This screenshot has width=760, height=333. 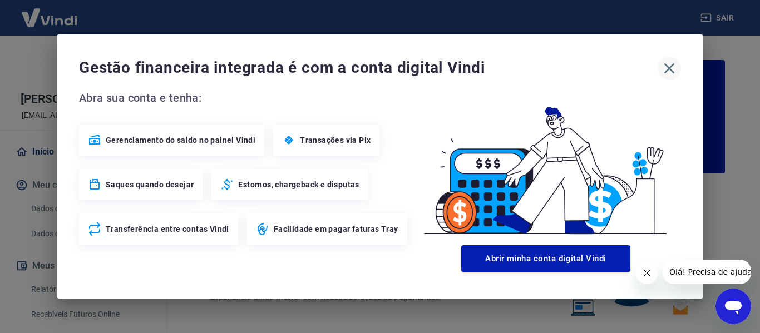 I want to click on button: Abrir minha conta digital Vindi, so click(x=546, y=259).